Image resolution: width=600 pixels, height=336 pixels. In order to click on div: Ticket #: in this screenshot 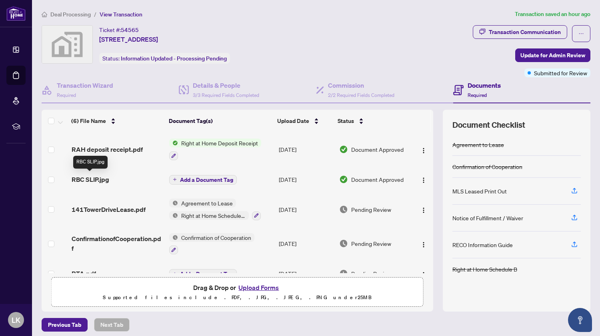, I will do `click(119, 30)`.